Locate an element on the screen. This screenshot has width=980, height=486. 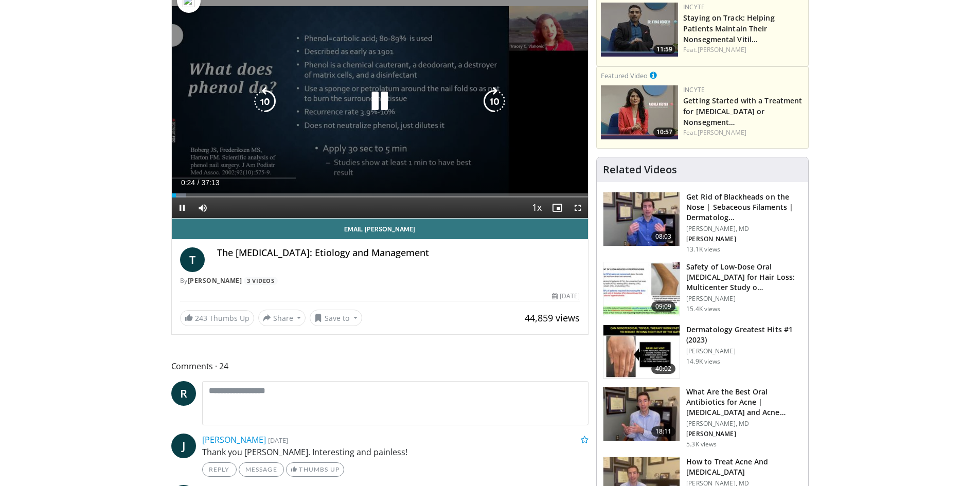
a: Message is located at coordinates (261, 470).